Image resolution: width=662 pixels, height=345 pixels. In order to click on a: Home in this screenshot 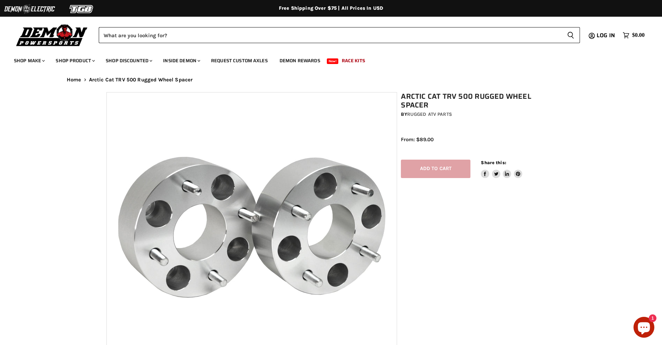, I will do `click(74, 80)`.